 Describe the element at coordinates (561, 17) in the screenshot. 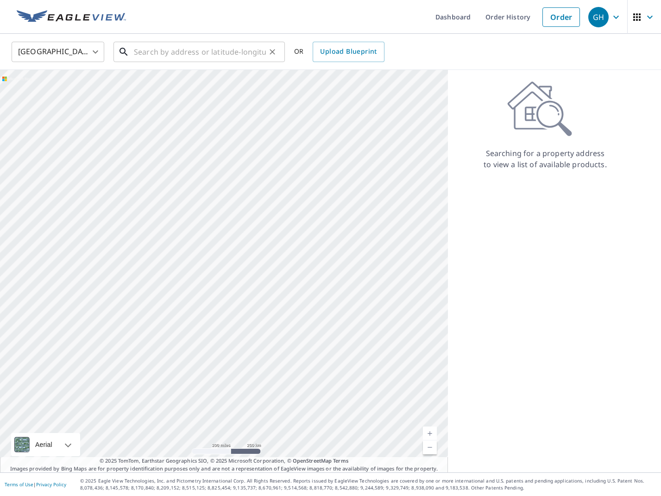

I see `a: Order` at that location.